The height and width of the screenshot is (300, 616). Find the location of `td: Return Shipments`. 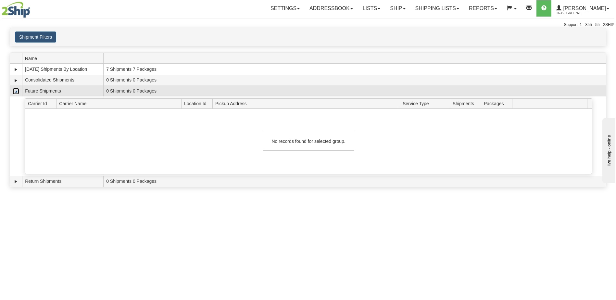

td: Return Shipments is located at coordinates (63, 181).